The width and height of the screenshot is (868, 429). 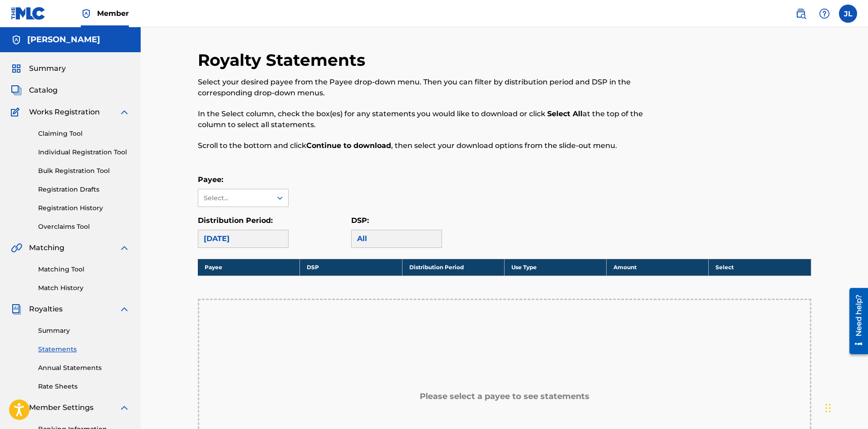 What do you see at coordinates (565, 114) in the screenshot?
I see `strong: Select All` at bounding box center [565, 114].